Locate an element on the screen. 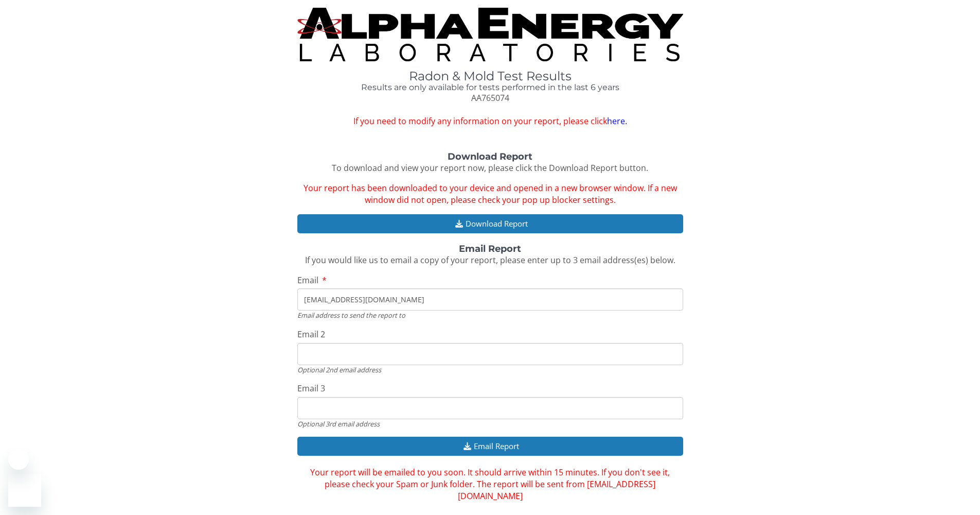 This screenshot has height=515, width=980. button: Download Report is located at coordinates (490, 223).